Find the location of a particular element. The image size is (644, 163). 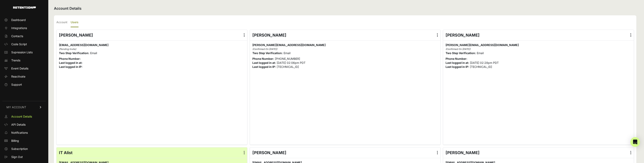

span: Reactivate is located at coordinates (18, 76).